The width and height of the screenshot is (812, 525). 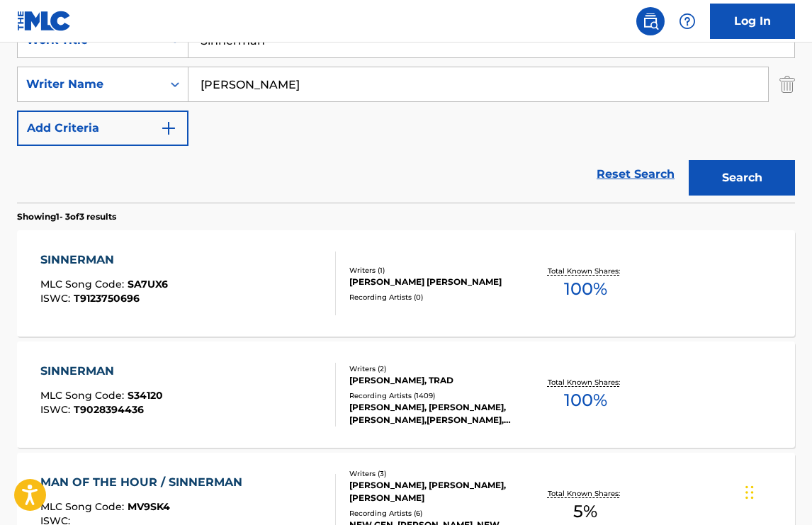 I want to click on div: MAN OF THE HOUR / SINNERMAN, so click(x=144, y=482).